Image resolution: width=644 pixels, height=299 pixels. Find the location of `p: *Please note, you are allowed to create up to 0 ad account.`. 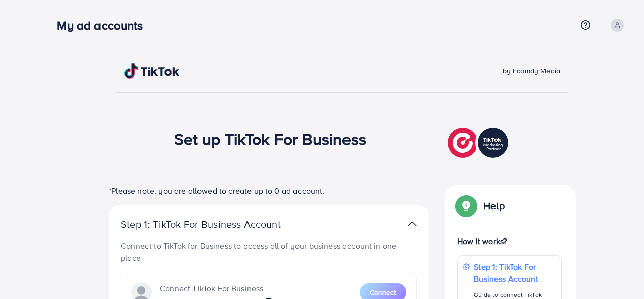

p: *Please note, you are allowed to create up to 0 ad account. is located at coordinates (268, 191).